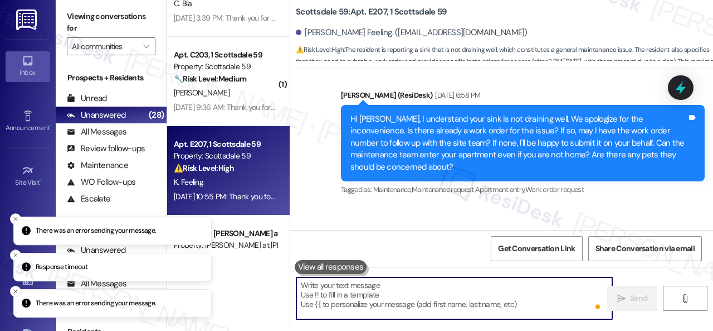 This screenshot has width=713, height=331. I want to click on span: Get Conversation Link, so click(537, 248).